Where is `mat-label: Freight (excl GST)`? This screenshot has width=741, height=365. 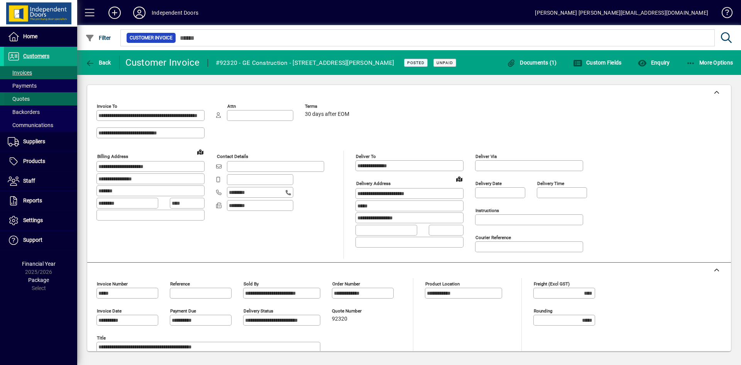
mat-label: Freight (excl GST) is located at coordinates (551, 284).